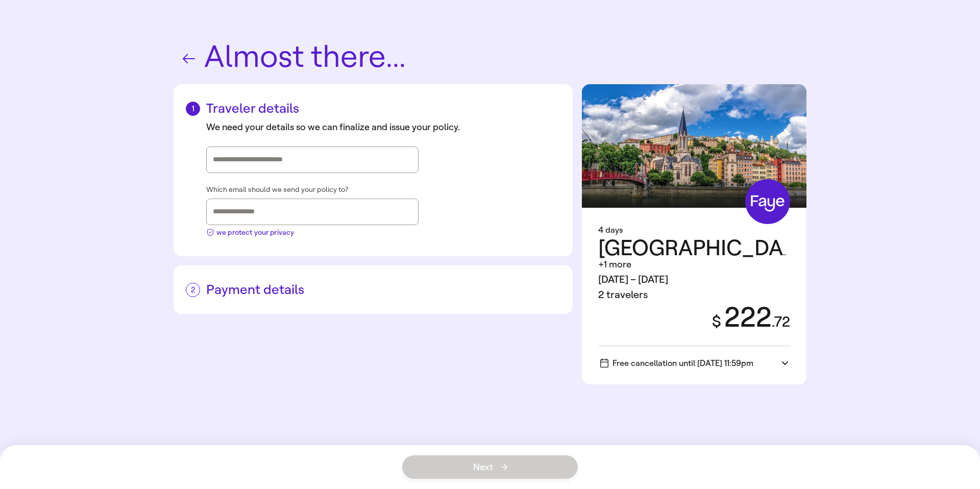  What do you see at coordinates (250, 231) in the screenshot?
I see `button: we protect your privacy` at bounding box center [250, 231].